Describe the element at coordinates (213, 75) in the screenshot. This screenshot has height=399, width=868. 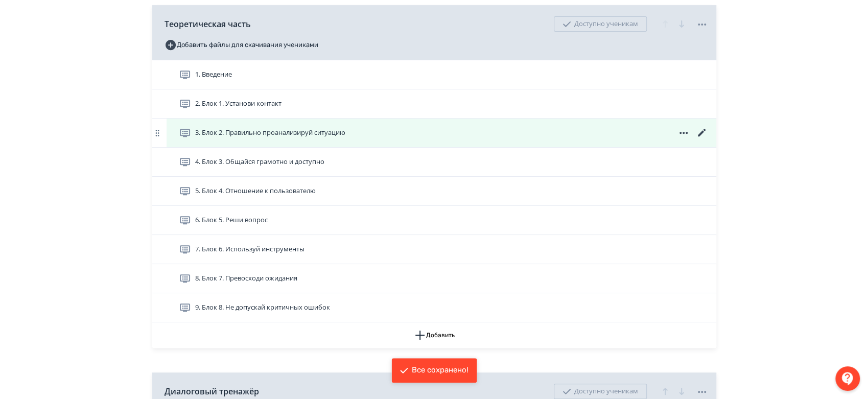
I see `span: 1. Введение` at that location.